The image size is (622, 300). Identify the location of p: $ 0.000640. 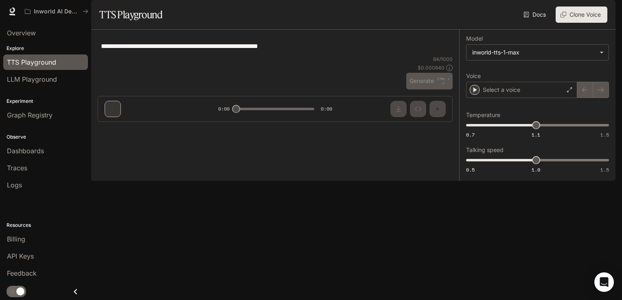
(431, 68).